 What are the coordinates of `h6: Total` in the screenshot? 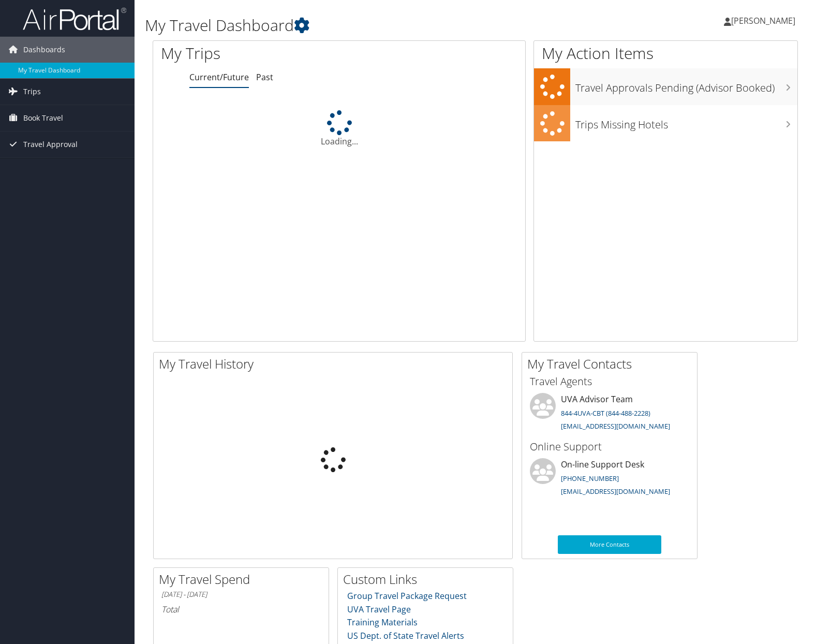 It's located at (241, 609).